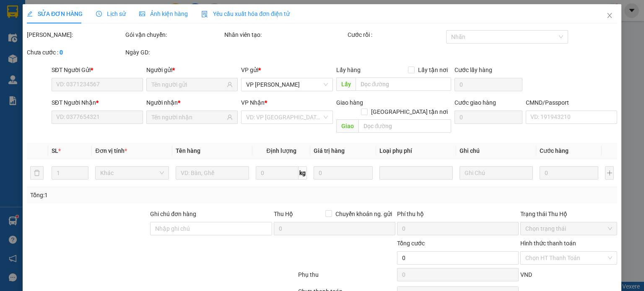 The height and width of the screenshot is (291, 644). What do you see at coordinates (192, 102) in the screenshot?
I see `div: Người nhận` at bounding box center [192, 102].